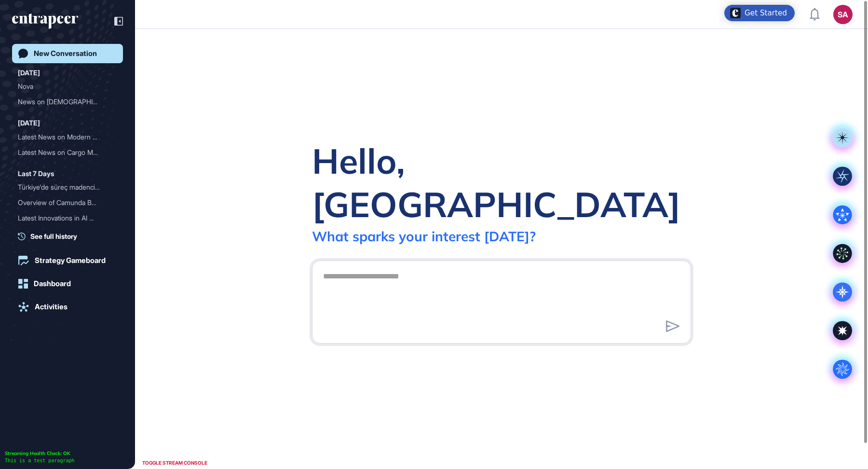 The image size is (868, 469). I want to click on div: Dashboard, so click(52, 283).